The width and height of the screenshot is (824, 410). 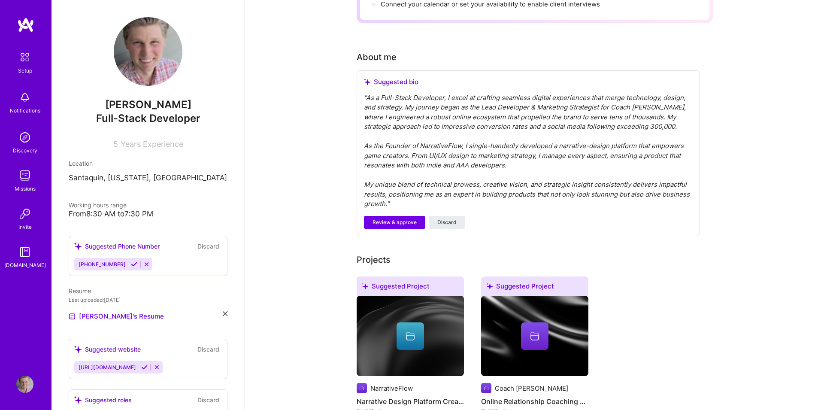 What do you see at coordinates (25, 97) in the screenshot?
I see `img: bell` at bounding box center [25, 97].